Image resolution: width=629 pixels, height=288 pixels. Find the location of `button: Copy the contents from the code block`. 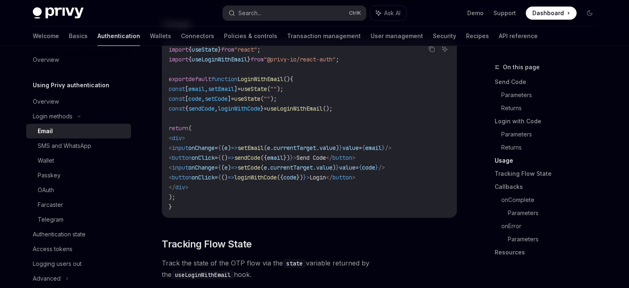

button: Copy the contents from the code block is located at coordinates (432, 49).